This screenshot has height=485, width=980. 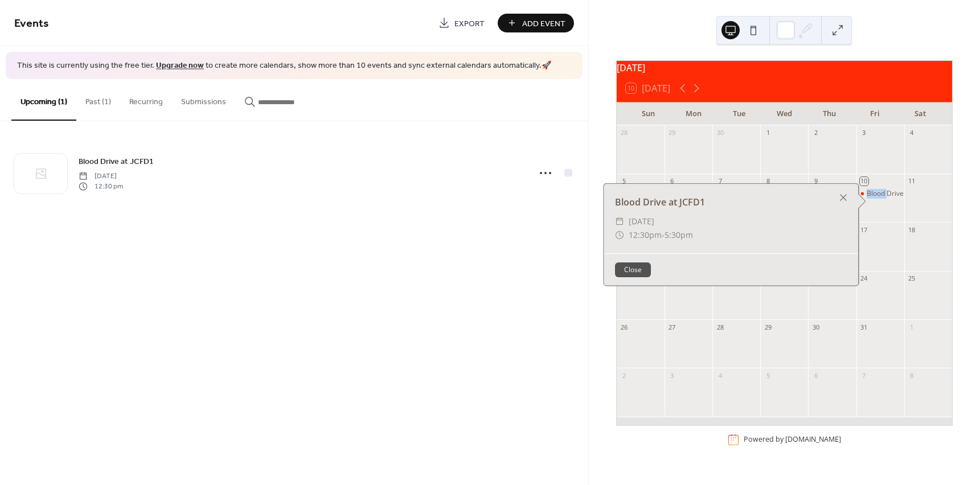 What do you see at coordinates (203, 99) in the screenshot?
I see `button: Submissions` at bounding box center [203, 99].